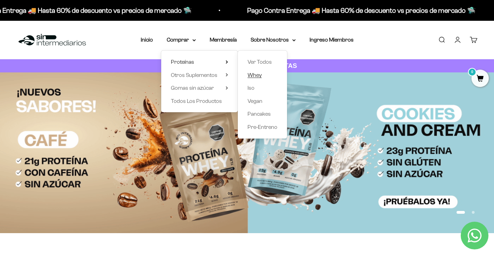 Image resolution: width=494 pixels, height=256 pixels. Describe the element at coordinates (263, 101) in the screenshot. I see `a: Vegan` at that location.